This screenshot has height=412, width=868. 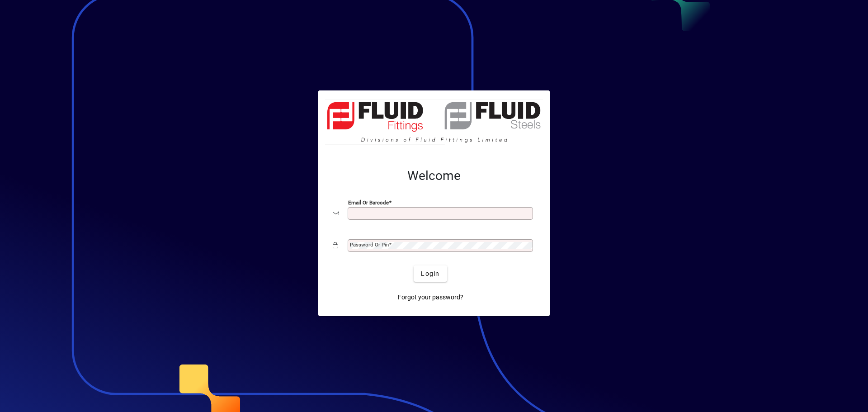 What do you see at coordinates (430, 297) in the screenshot?
I see `span: Forgot your password?` at bounding box center [430, 297].